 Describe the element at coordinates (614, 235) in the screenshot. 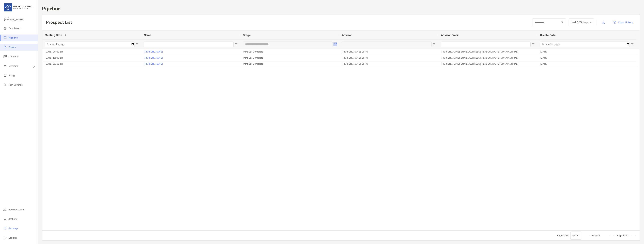

I see `div: Previous Page` at that location.